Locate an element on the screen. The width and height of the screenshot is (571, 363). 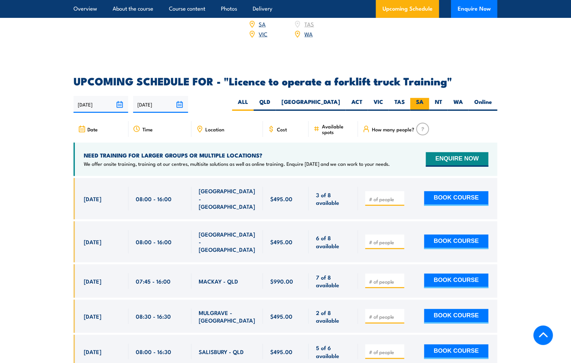
span: Location is located at coordinates (215, 129).